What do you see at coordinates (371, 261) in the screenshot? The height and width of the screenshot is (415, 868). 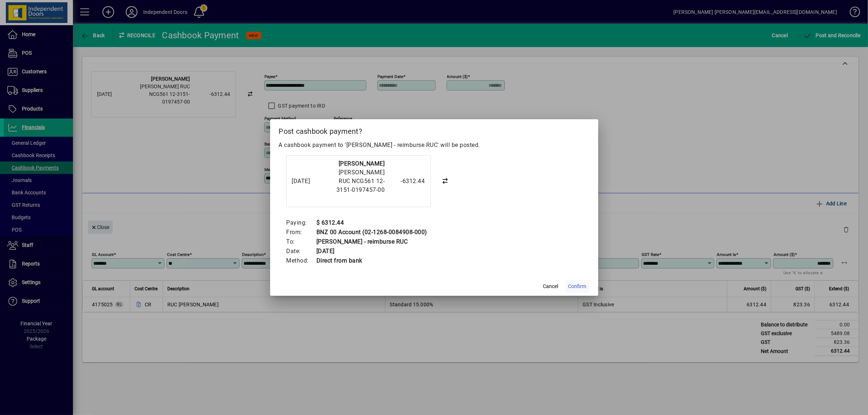 I see `td: Direct from bank` at bounding box center [371, 261].